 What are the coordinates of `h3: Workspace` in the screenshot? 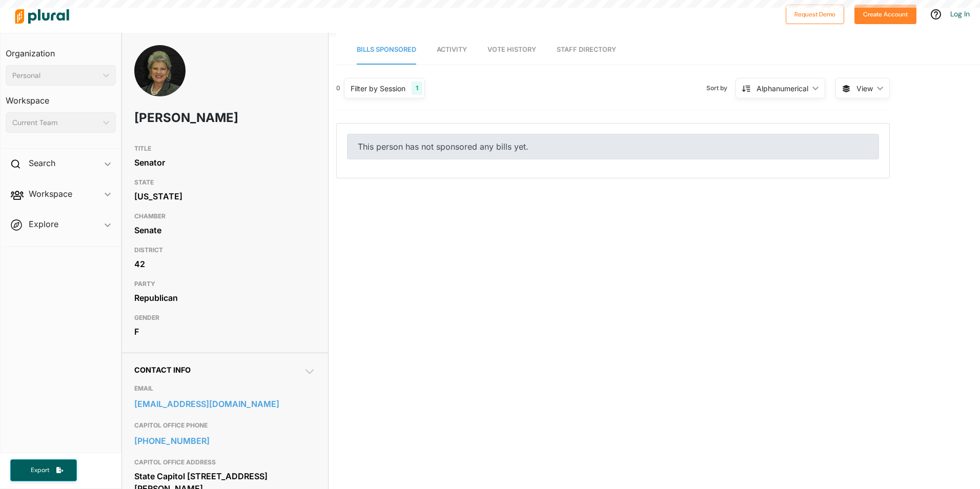 It's located at (61, 97).